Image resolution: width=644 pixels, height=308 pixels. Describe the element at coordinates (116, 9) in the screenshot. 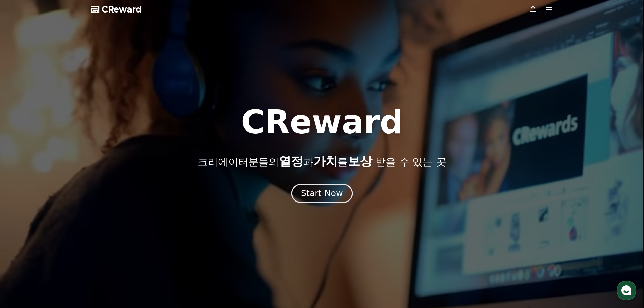

I see `a: CReward` at that location.